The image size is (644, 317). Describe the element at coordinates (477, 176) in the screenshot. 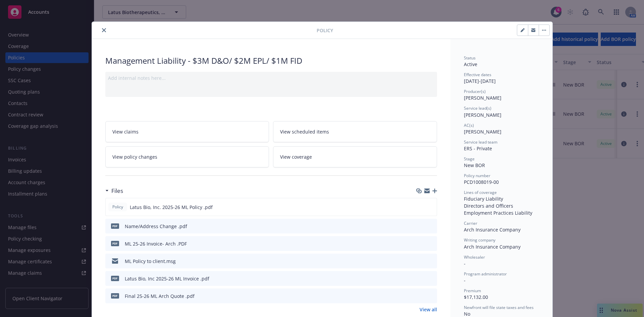

I see `span: Policy number` at that location.